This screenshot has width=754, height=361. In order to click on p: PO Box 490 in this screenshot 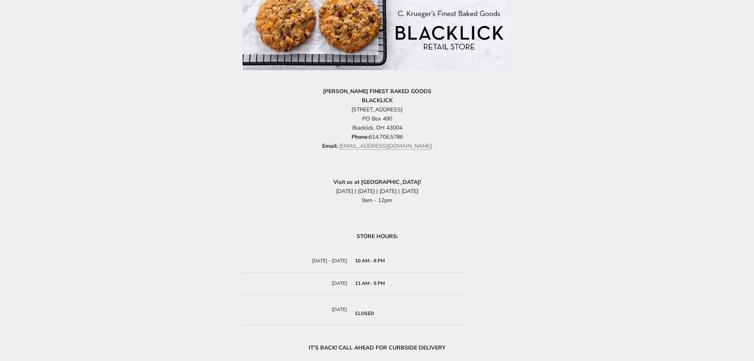, I will do `click(377, 119)`.